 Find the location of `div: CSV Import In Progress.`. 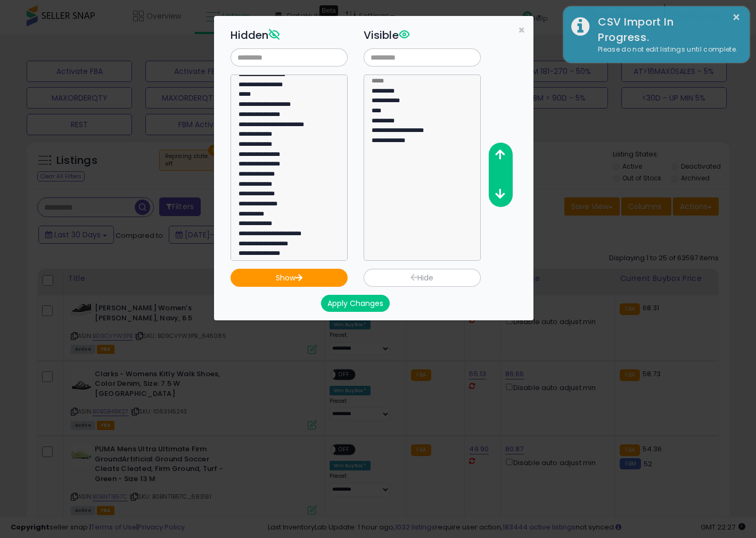

div: CSV Import In Progress. is located at coordinates (666, 29).